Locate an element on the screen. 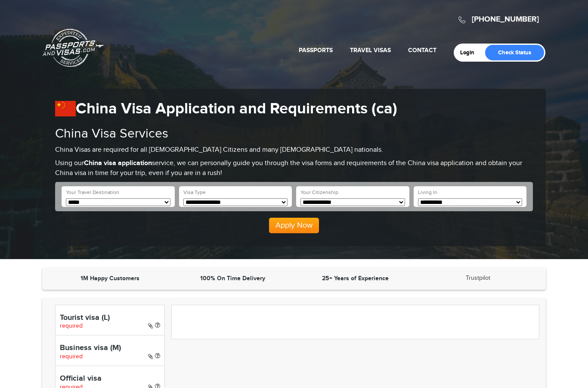 The height and width of the screenshot is (388, 588). label: Living In is located at coordinates (427, 193).